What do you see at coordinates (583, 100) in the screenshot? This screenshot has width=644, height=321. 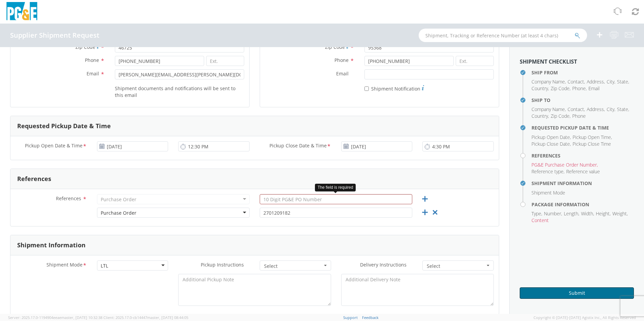 I see `h4: Ship To` at bounding box center [583, 100].